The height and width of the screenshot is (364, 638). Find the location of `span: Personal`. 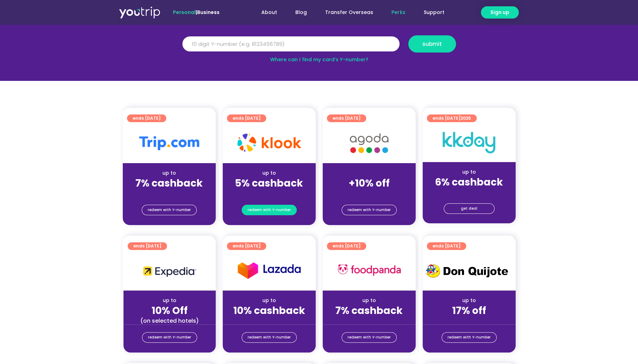

span: Personal is located at coordinates (184, 12).